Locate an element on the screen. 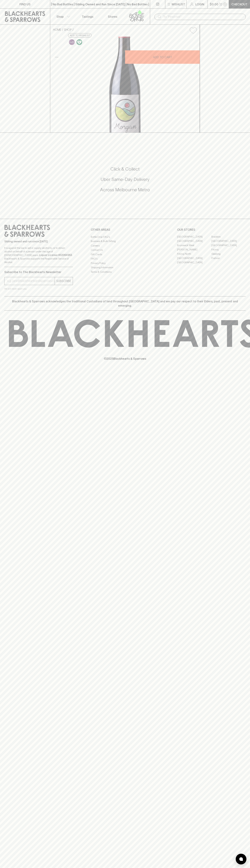 The image size is (250, 868). p: $0.00 is located at coordinates (214, 4).